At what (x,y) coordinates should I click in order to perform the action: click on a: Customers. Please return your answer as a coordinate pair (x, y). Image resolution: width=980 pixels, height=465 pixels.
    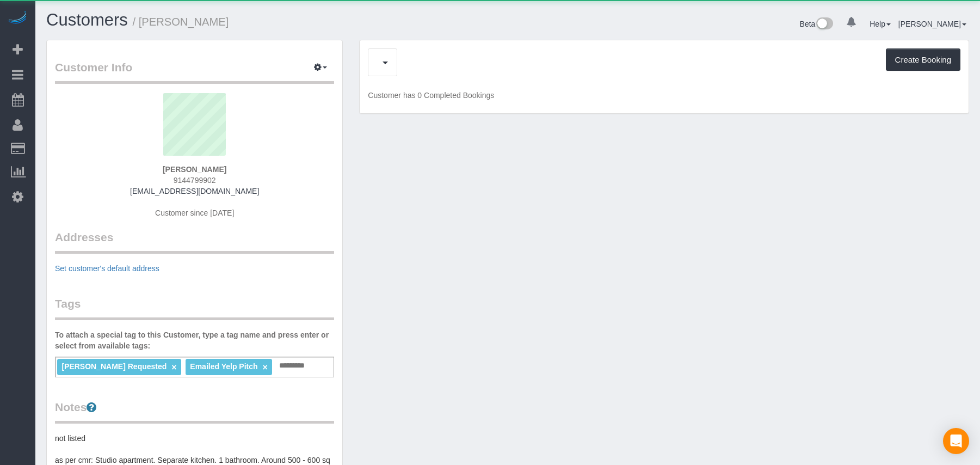
    Looking at the image, I should click on (87, 20).